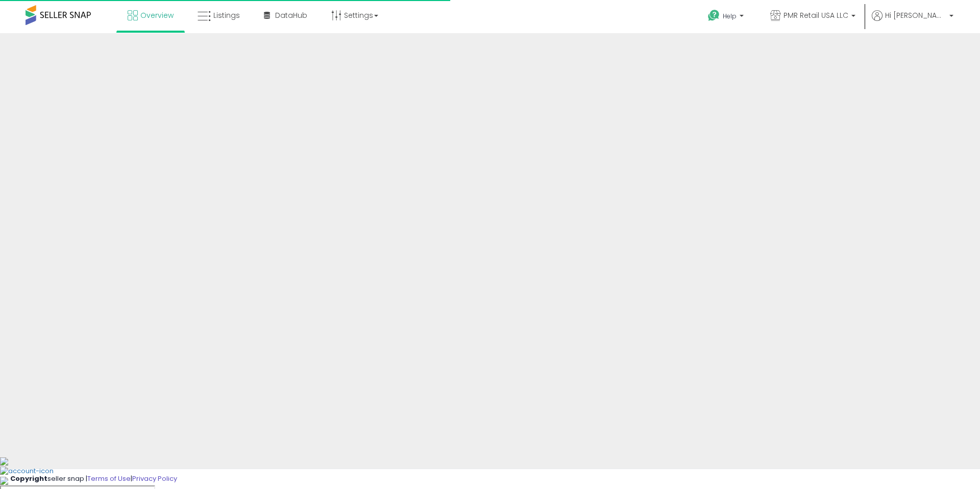  What do you see at coordinates (291, 15) in the screenshot?
I see `span: DataHub` at bounding box center [291, 15].